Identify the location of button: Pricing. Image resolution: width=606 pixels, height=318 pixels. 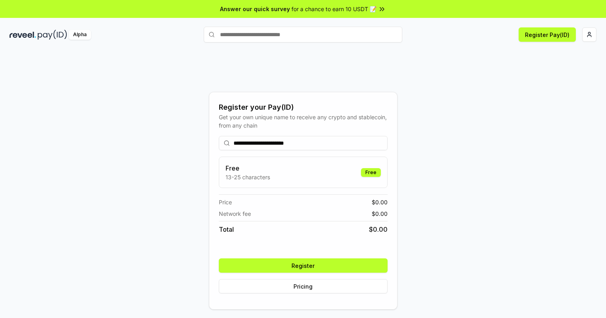
(303, 286).